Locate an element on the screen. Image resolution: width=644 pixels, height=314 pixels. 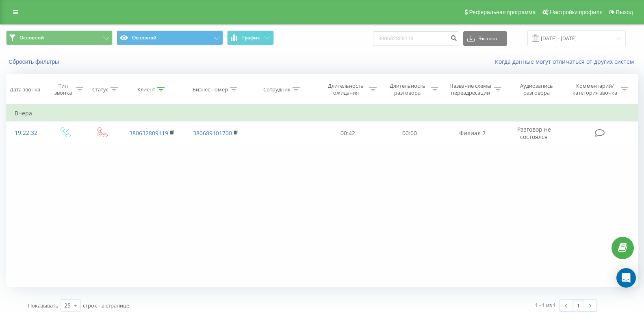
span: Разговор не состоялся is located at coordinates (534, 133).